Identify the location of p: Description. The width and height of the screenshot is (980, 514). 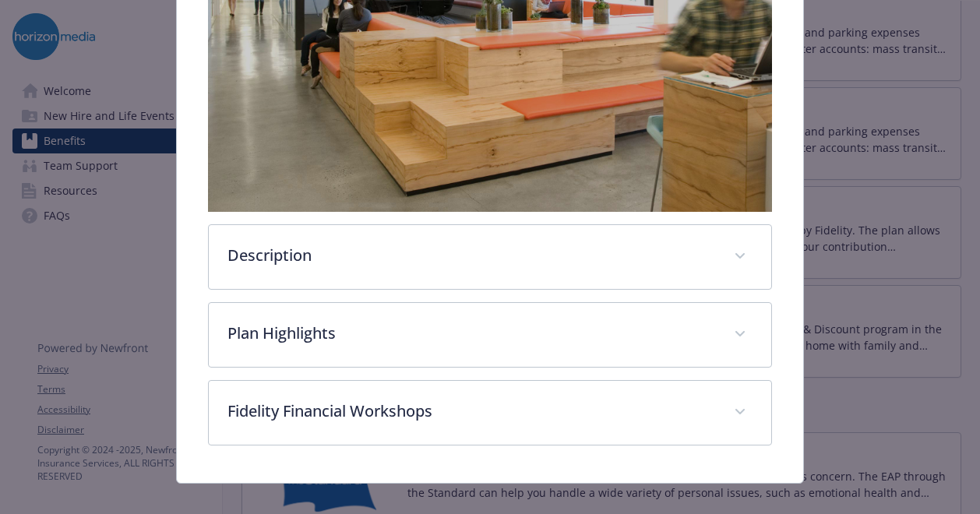
(470, 256).